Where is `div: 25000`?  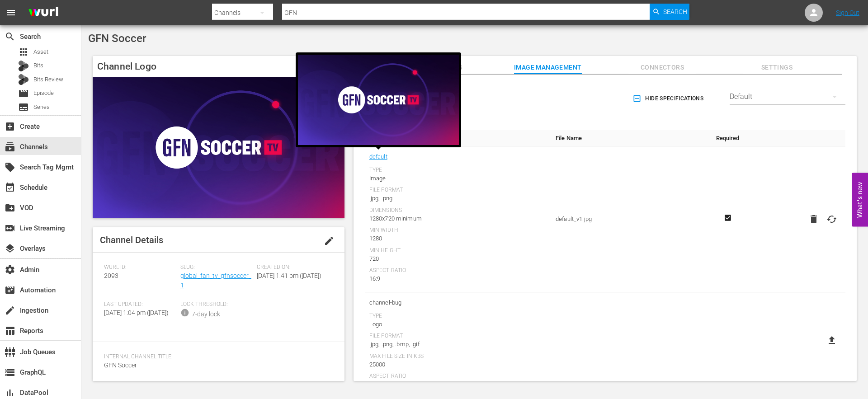
div: 25000 is located at coordinates (458, 365).